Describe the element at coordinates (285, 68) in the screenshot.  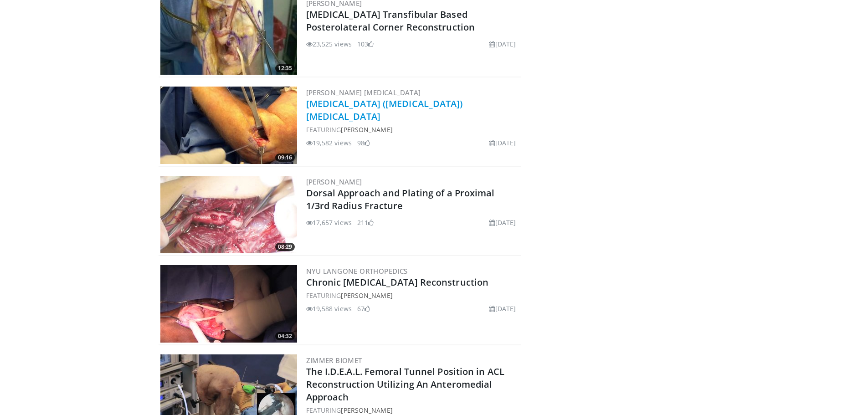
I see `span: 12:35` at that location.